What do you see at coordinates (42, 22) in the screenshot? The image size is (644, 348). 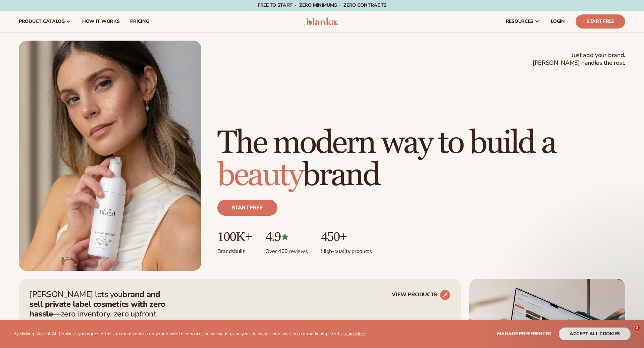 I see `span: product catalog` at bounding box center [42, 22].